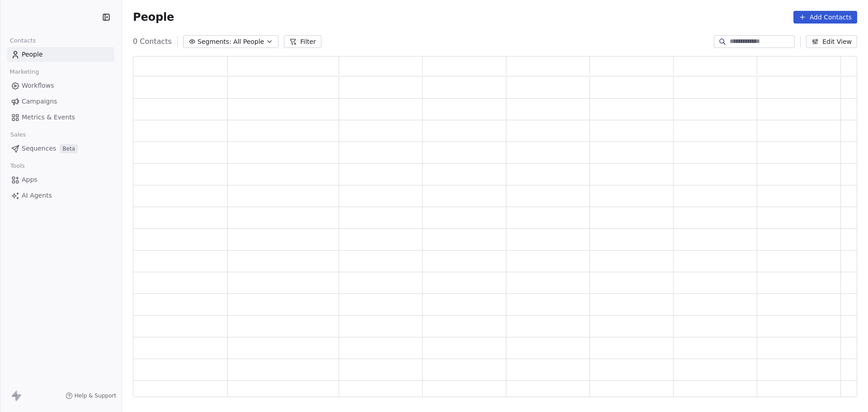 This screenshot has width=868, height=412. Describe the element at coordinates (61, 196) in the screenshot. I see `a: AI Agents` at that location.